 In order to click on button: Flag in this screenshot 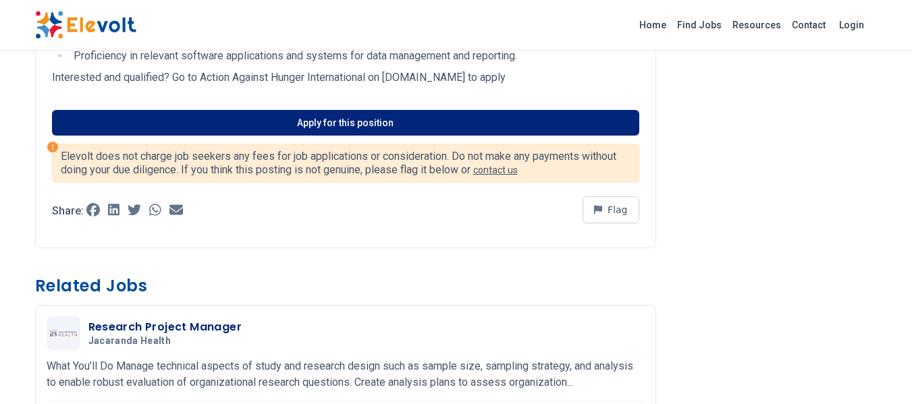, I will do `click(611, 210)`.